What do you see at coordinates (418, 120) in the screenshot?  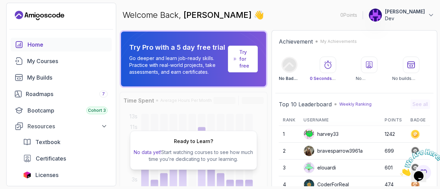 I see `th: Badge` at bounding box center [418, 120].